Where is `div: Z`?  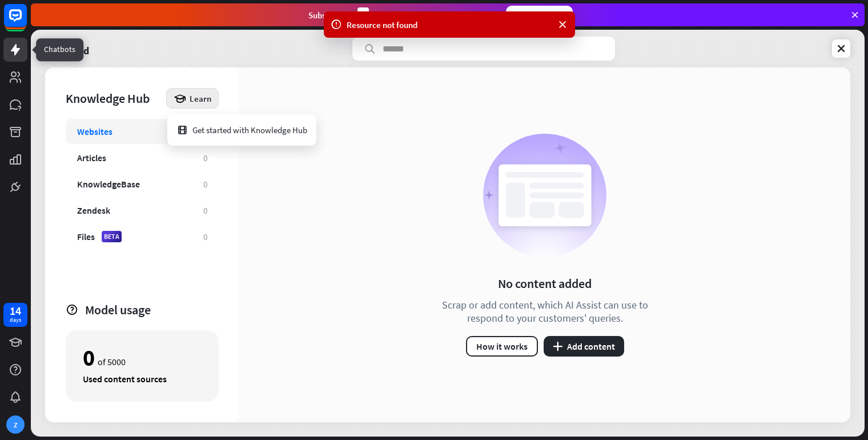
div: Z is located at coordinates (15, 425).